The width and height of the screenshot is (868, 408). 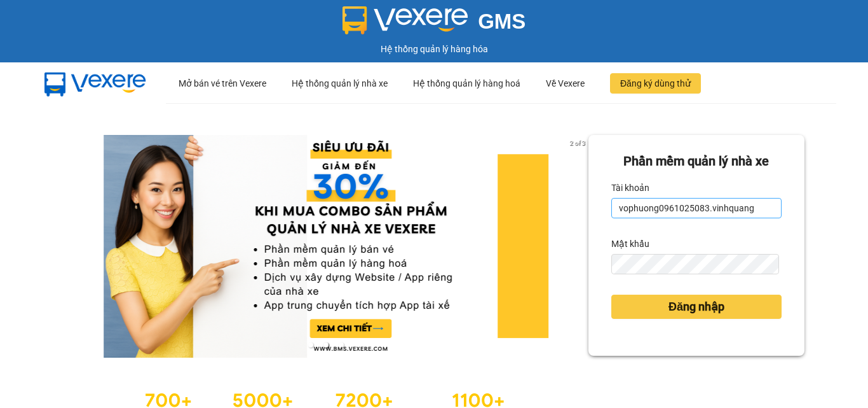 What do you see at coordinates (466, 83) in the screenshot?
I see `div: Hệ thống quản lý hàng hoá` at bounding box center [466, 83].